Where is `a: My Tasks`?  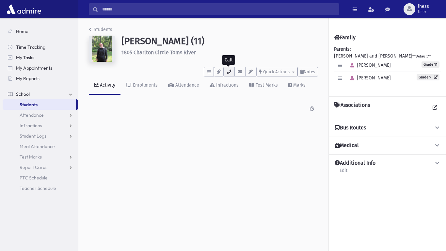 a: My Tasks is located at coordinates (40, 58).